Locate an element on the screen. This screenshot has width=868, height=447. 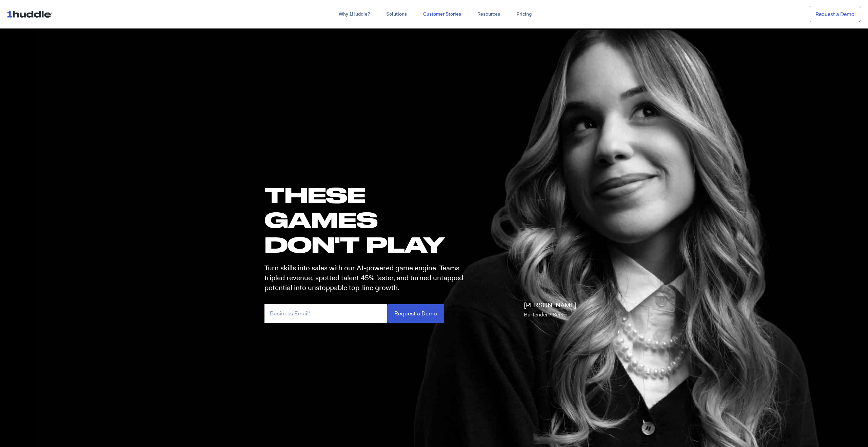
a: Why 1Huddle? is located at coordinates (354, 14).